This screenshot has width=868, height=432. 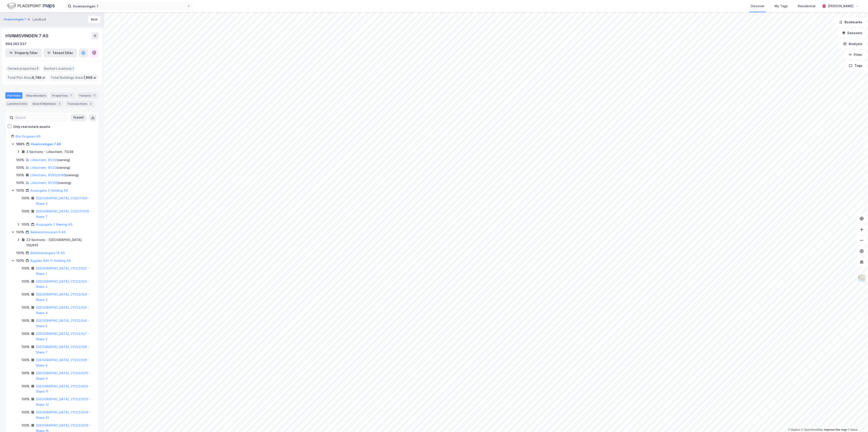 What do you see at coordinates (26, 78) in the screenshot?
I see `div: Total Plot Area :` at bounding box center [26, 78].